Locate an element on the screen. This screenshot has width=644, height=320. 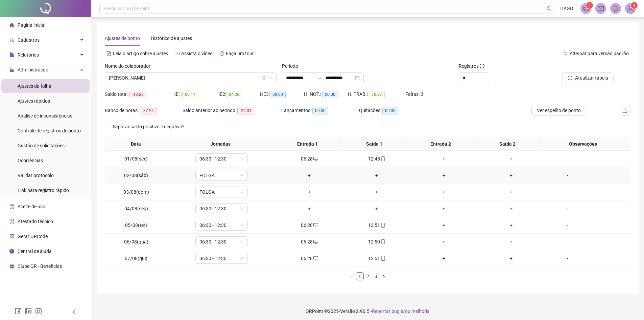
div: Lançamentos: is located at coordinates (320, 110).